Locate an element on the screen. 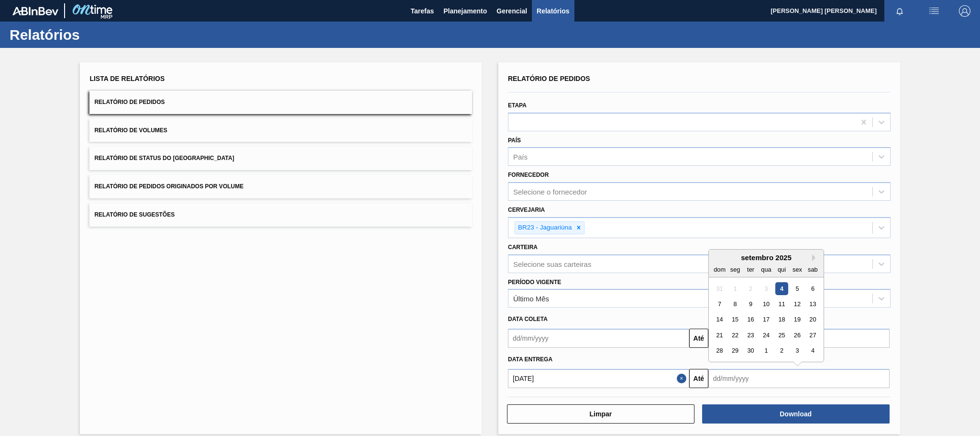  div: BR23 - Jaguariúna is located at coordinates (544, 227).